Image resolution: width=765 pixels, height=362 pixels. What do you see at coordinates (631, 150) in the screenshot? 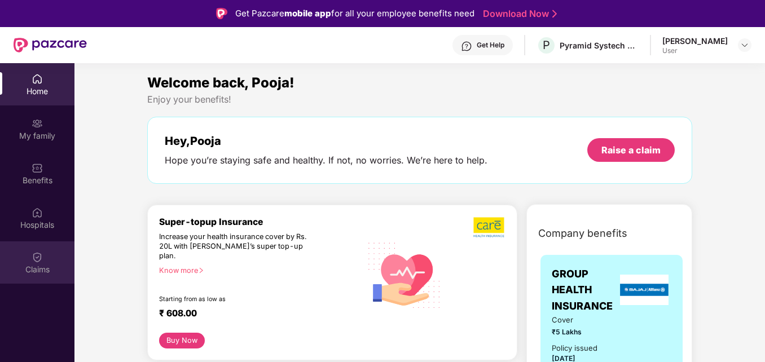
I see `div: Raise a claim` at bounding box center [631, 150].